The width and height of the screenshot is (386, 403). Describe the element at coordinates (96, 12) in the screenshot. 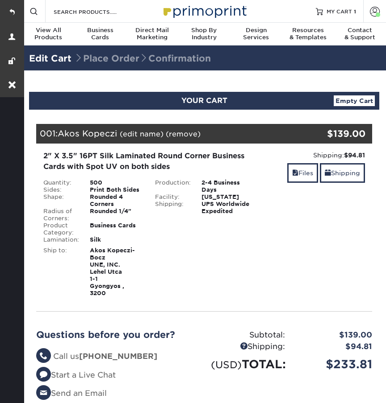

I see `input: SEARCH PRODUCTS.....` at that location.